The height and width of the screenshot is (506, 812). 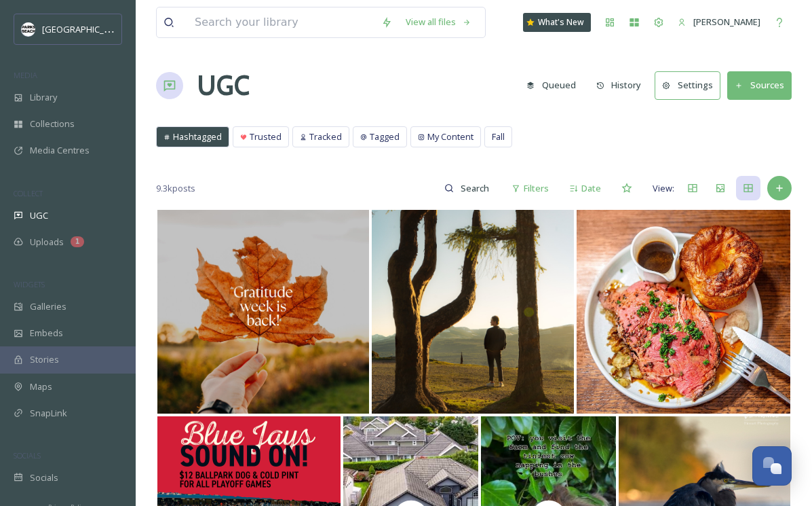 What do you see at coordinates (60, 150) in the screenshot?
I see `span: Media Centres` at bounding box center [60, 150].